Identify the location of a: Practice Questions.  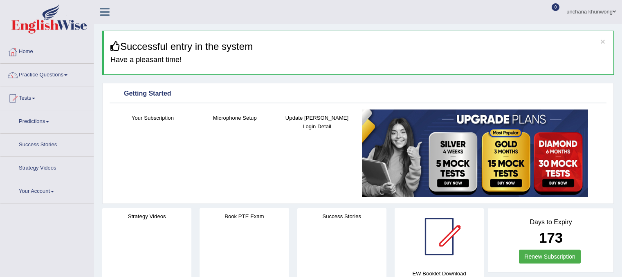
(47, 74).